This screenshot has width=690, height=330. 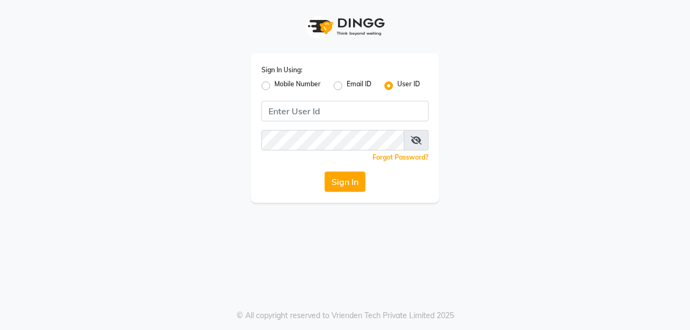 I want to click on label: Mobile Number, so click(x=298, y=86).